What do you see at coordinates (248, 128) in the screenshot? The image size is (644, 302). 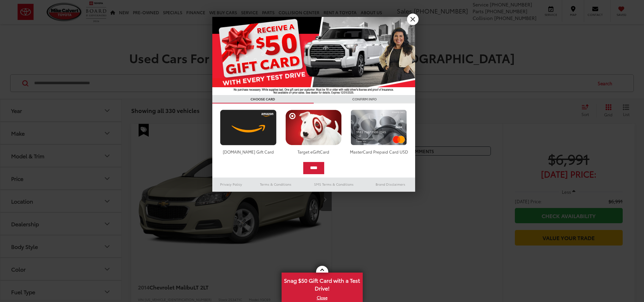 I see `img: amazoncard.png` at bounding box center [248, 128].